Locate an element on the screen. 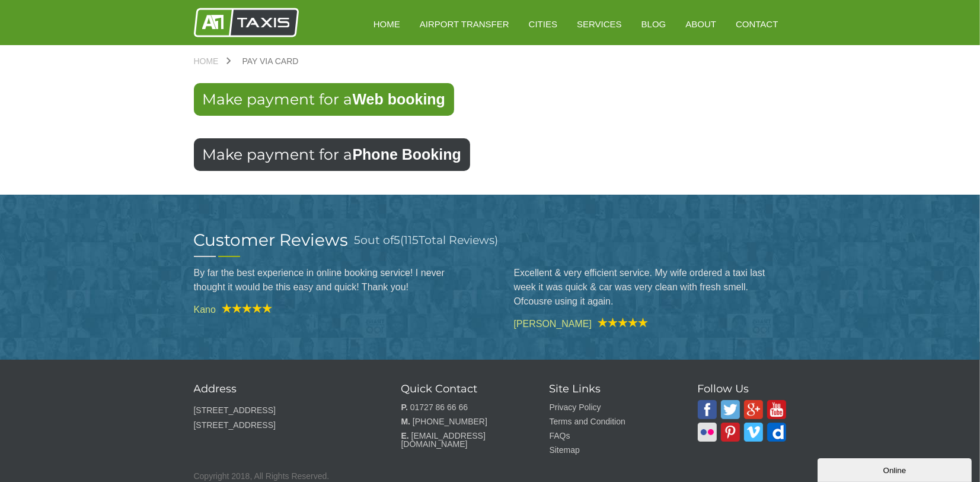 The image size is (980, 482). strong: P. is located at coordinates (404, 407).